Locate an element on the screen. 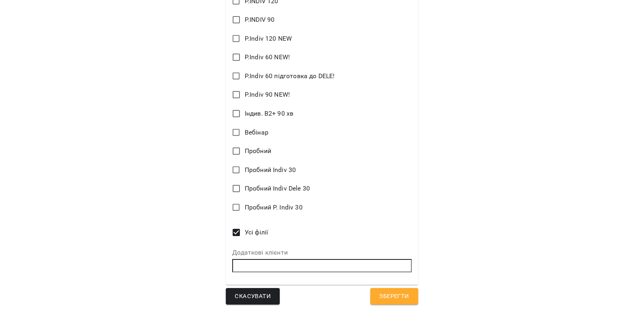  button: Зберегти is located at coordinates (394, 297).